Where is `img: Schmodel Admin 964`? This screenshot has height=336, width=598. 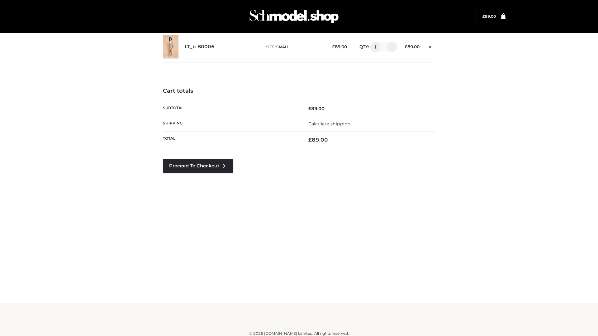
img: Schmodel Admin 964 is located at coordinates (294, 16).